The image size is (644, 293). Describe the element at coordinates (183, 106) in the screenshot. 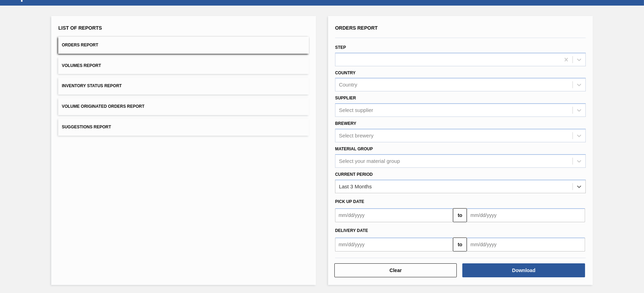

I see `button: Volume Originated Orders Report` at that location.